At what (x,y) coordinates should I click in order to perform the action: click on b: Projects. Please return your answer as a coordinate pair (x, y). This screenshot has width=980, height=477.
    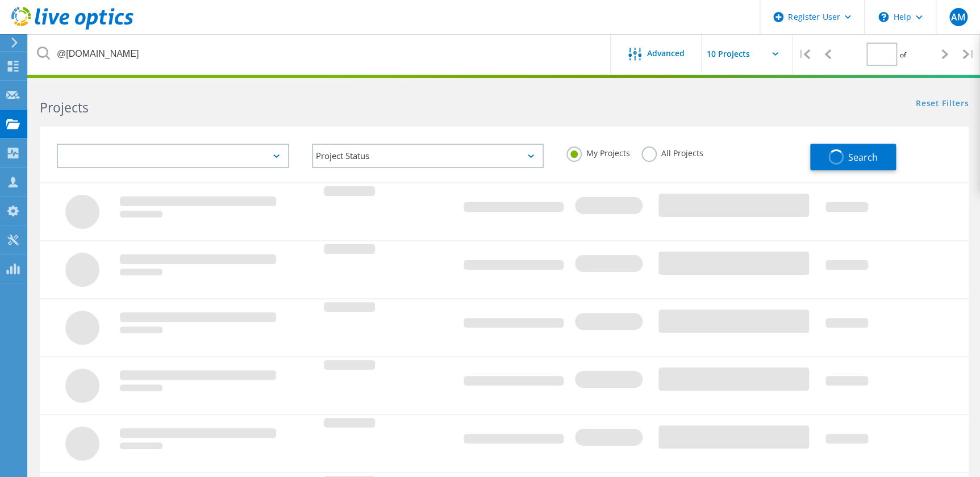
    Looking at the image, I should click on (64, 107).